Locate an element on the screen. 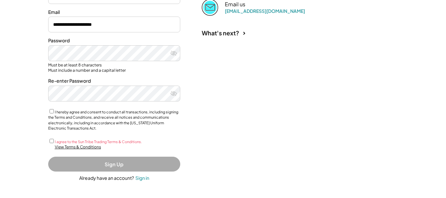 The width and height of the screenshot is (446, 198). div: Email is located at coordinates (114, 12).